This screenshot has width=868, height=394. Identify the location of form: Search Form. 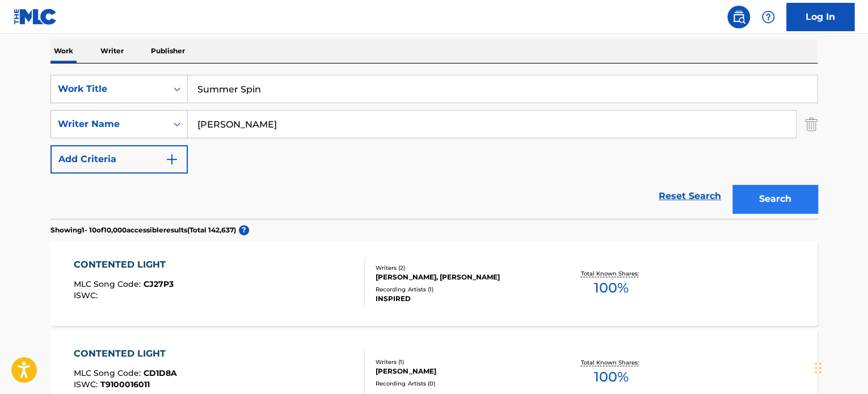
(434, 147).